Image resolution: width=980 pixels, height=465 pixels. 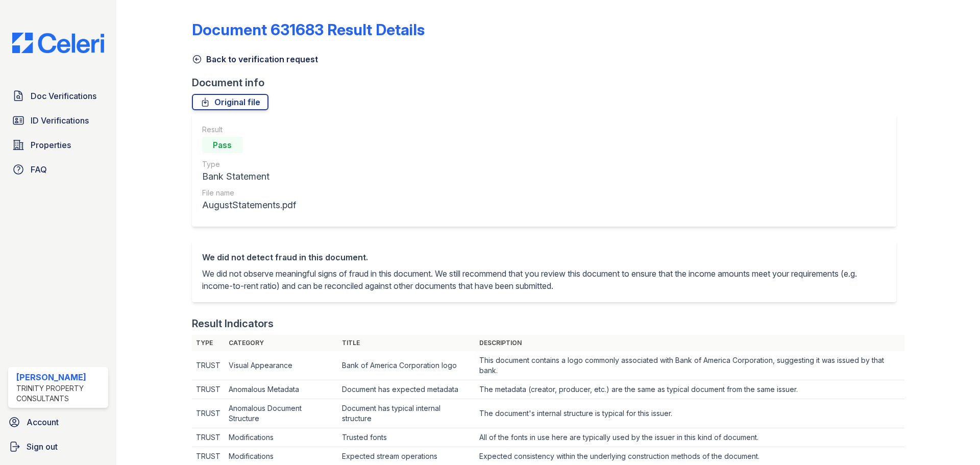 What do you see at coordinates (548, 83) in the screenshot?
I see `div: Document info` at bounding box center [548, 83].